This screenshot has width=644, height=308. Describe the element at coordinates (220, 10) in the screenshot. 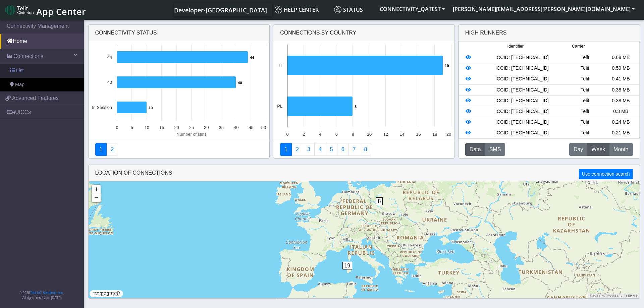

I see `a: Your current platform instance` at that location.